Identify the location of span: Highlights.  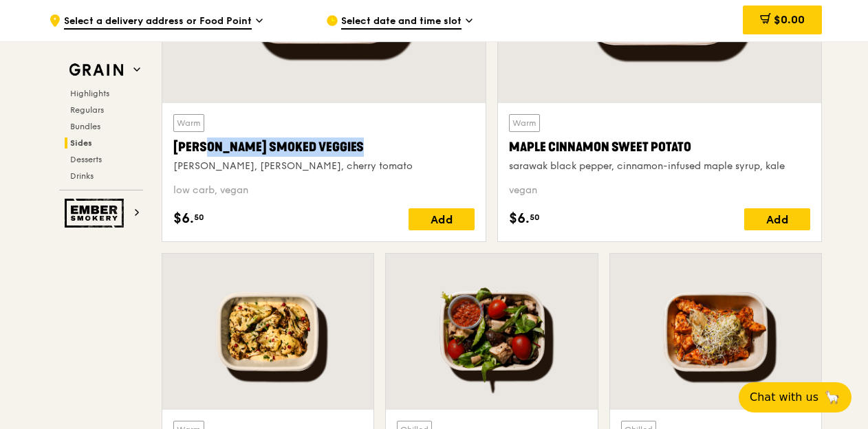
(90, 94).